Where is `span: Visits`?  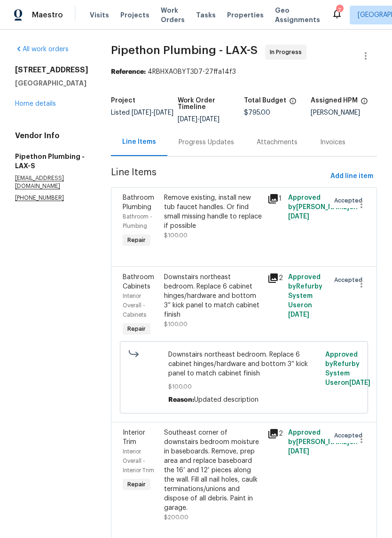 span: Visits is located at coordinates (99, 15).